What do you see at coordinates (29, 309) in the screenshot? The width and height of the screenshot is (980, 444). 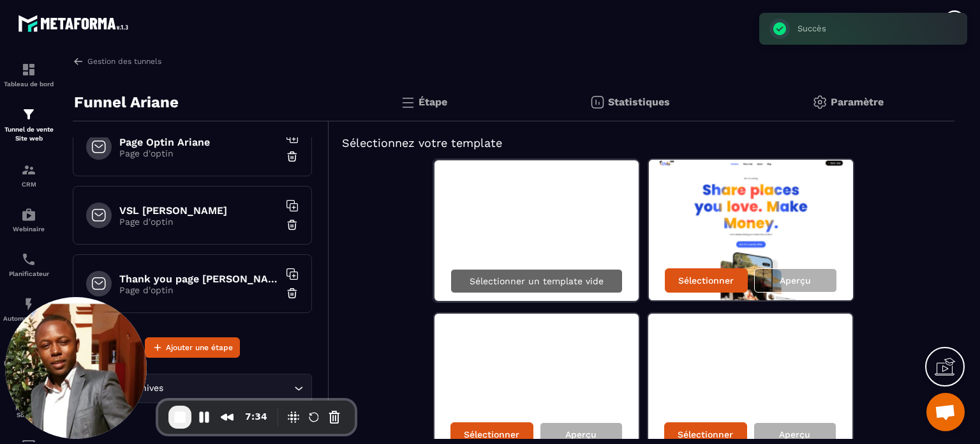 I see `a: automationsautomationsAutomatisations` at bounding box center [29, 309].